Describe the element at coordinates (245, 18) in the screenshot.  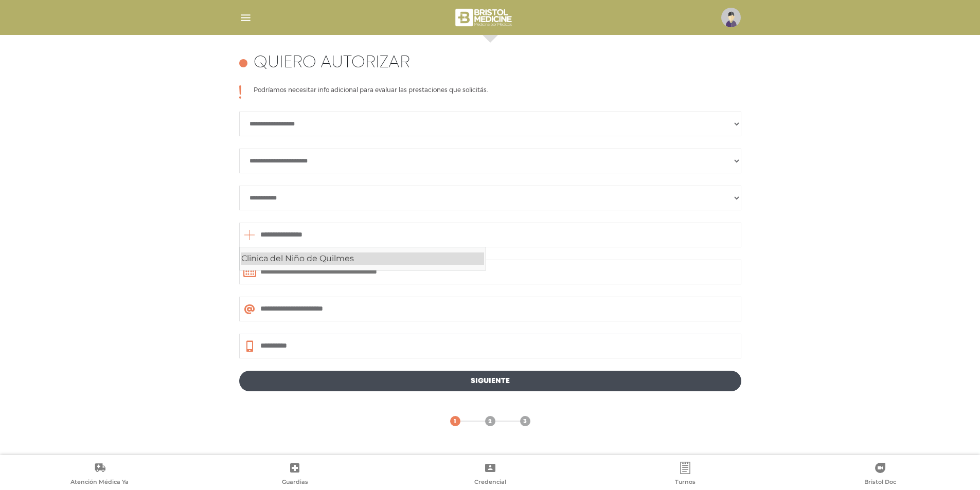
I see `img: Cober_menu-lines-white.svg` at that location.